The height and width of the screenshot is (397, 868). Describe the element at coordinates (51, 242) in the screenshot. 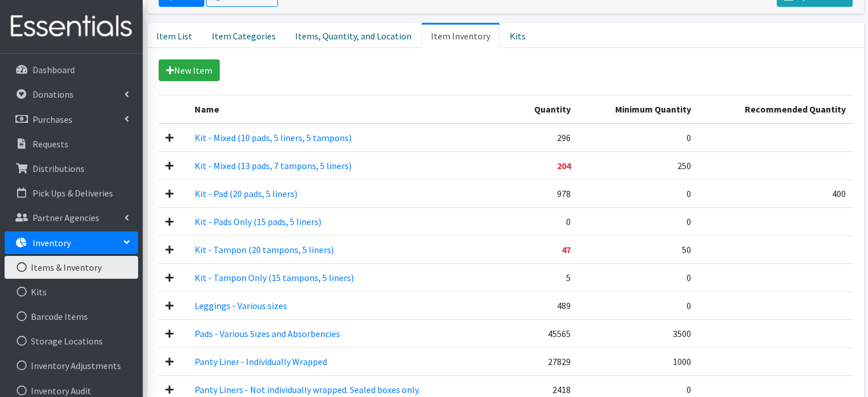

I see `p: Inventory` at that location.